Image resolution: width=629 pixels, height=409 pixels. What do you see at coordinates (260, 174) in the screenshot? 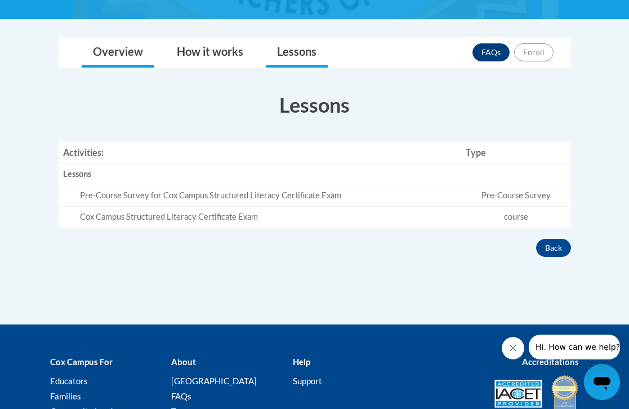
I see `div: Lessons` at bounding box center [260, 174].